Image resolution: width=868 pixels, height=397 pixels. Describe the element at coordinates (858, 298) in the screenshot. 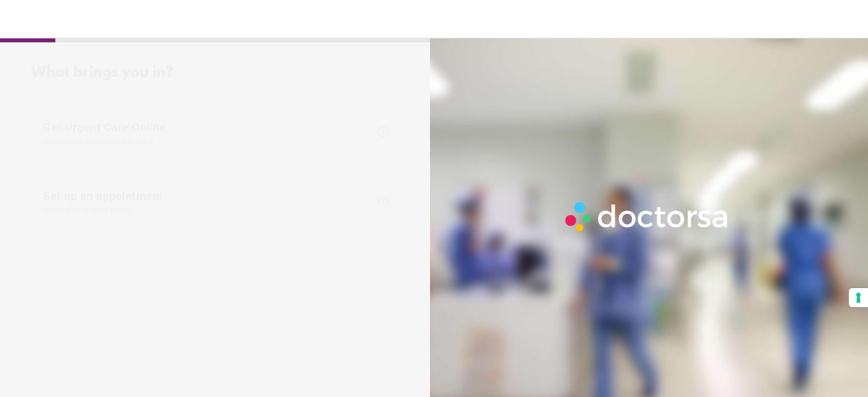

I see `button: Your consent preferences for tracking technologies` at that location.